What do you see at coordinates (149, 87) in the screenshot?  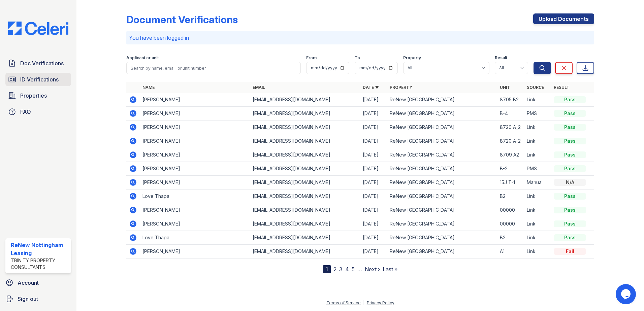 I see `a: Name` at bounding box center [149, 87].